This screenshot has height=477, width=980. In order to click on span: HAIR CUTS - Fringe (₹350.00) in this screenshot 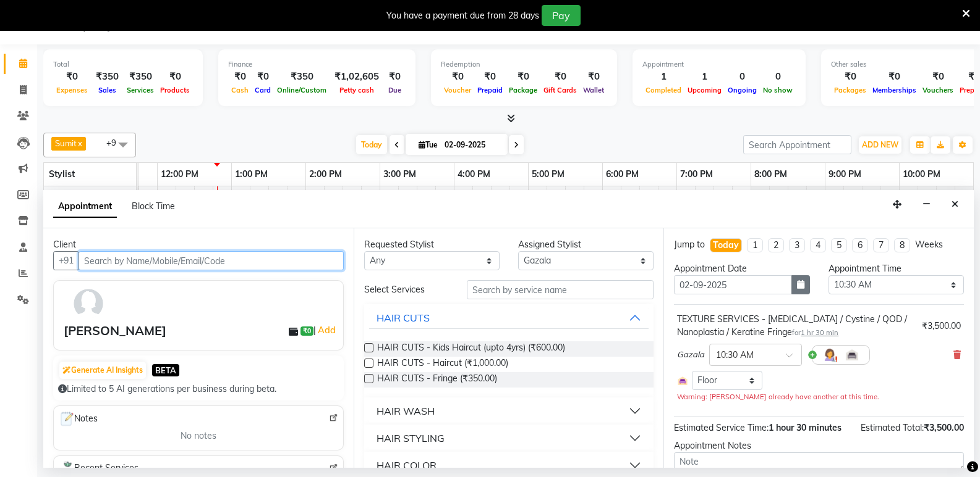, I will do `click(437, 380)`.